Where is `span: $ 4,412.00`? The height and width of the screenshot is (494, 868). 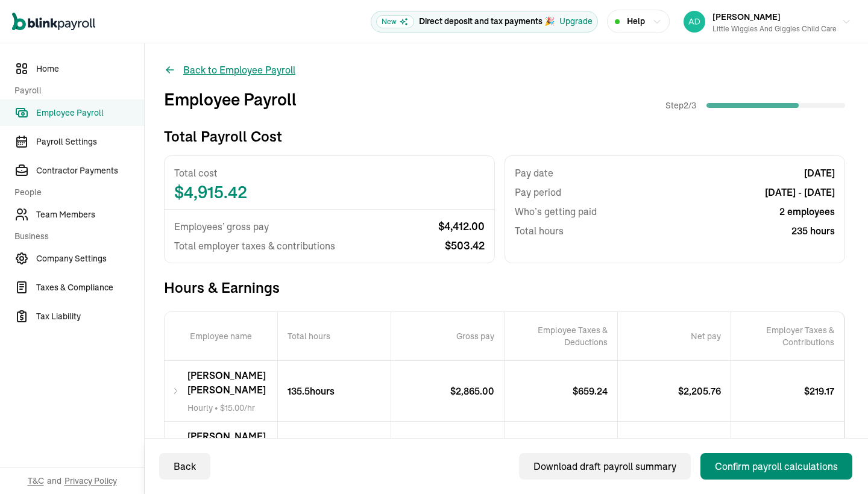 span: $ 4,412.00 is located at coordinates (461, 226).